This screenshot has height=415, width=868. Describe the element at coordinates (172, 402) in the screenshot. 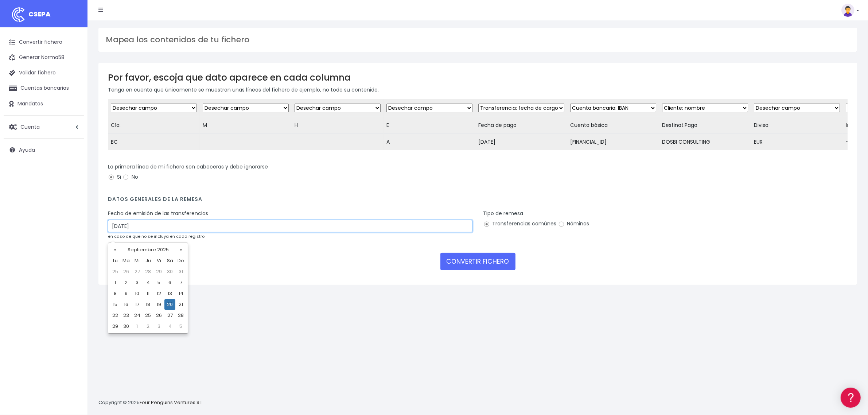

I see `a: Four Penguins Ventures S.L.` at that location.